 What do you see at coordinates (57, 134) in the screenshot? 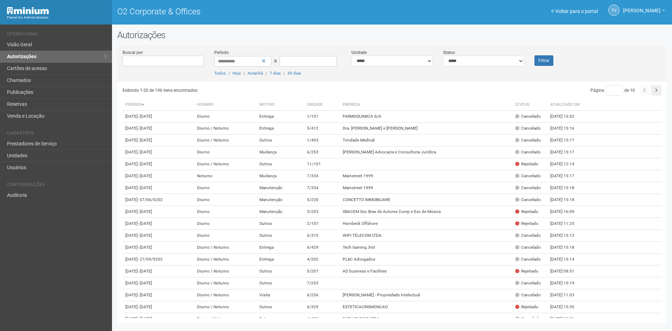
I see `li: Cadastros` at bounding box center [57, 134].